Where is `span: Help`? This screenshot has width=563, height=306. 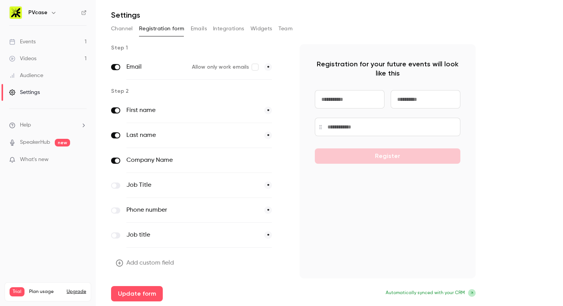 span: Help is located at coordinates (25, 125).